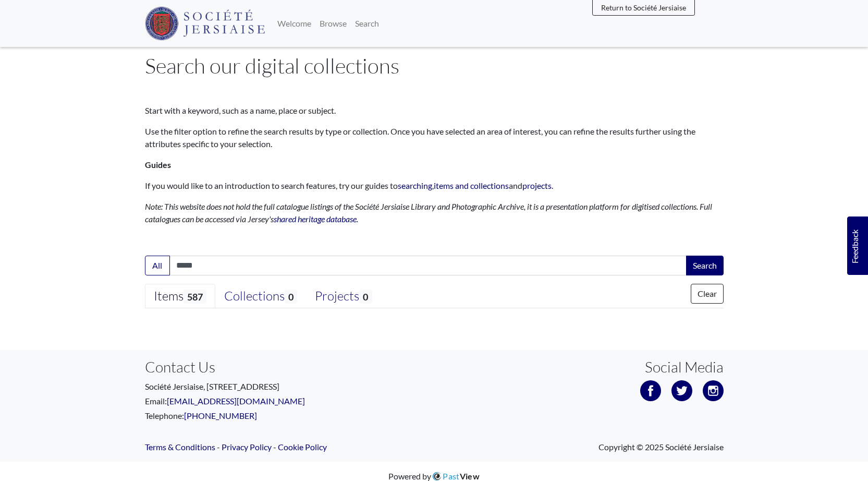  Describe the element at coordinates (157, 266) in the screenshot. I see `button: All` at that location.